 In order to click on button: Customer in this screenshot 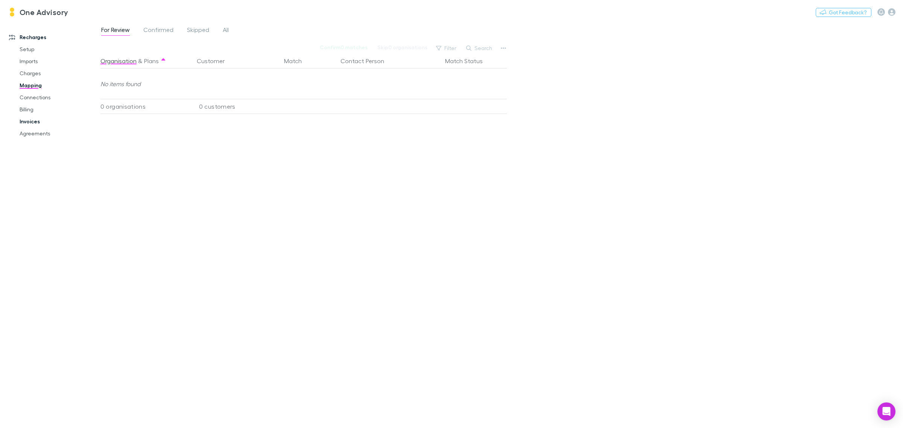, I will do `click(215, 61)`.